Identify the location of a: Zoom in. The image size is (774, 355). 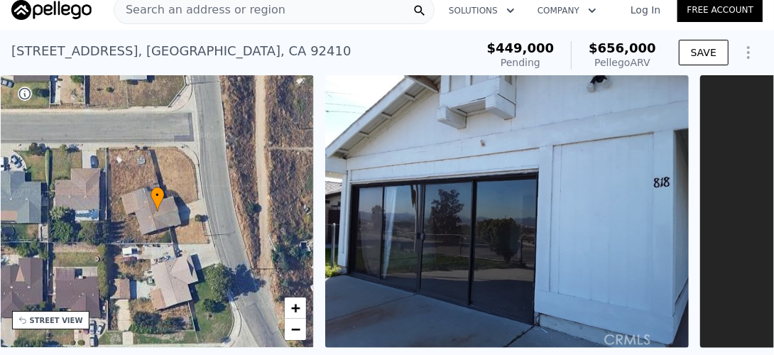
(296, 308).